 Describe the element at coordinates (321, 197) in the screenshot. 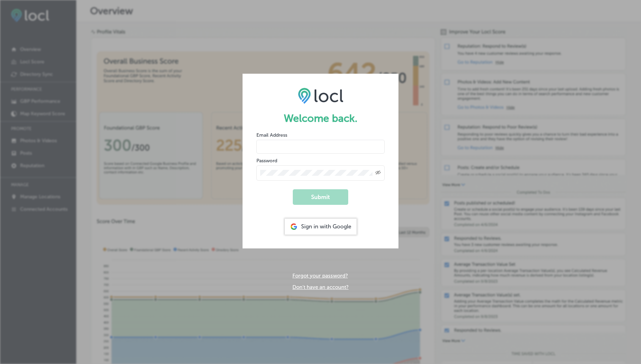

I see `button: Submit` at that location.